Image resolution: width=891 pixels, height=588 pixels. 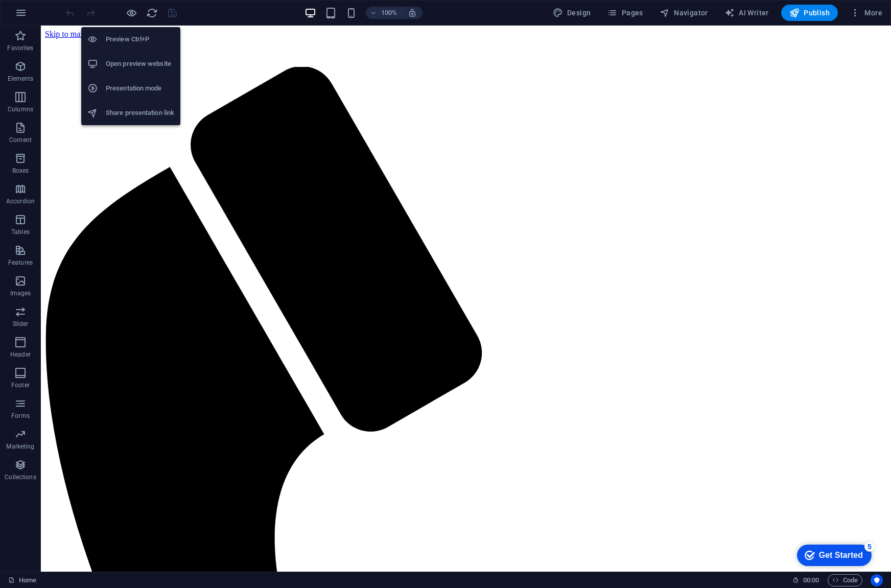 I want to click on p: Favorites, so click(x=20, y=48).